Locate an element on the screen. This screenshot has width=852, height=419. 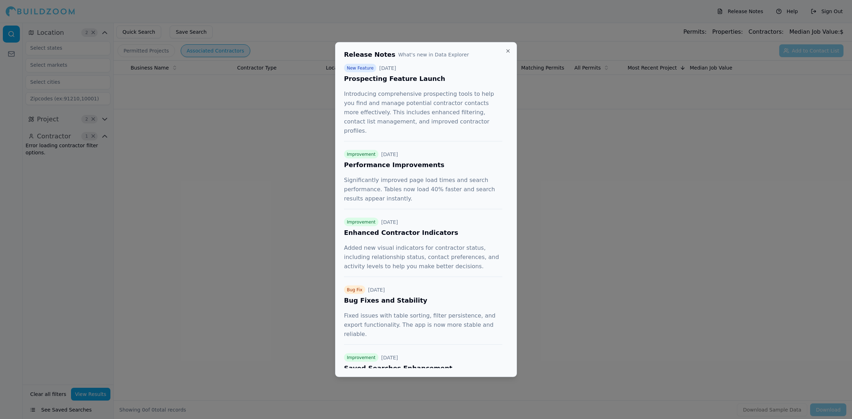
span: Bug Fix is located at coordinates (355, 290).